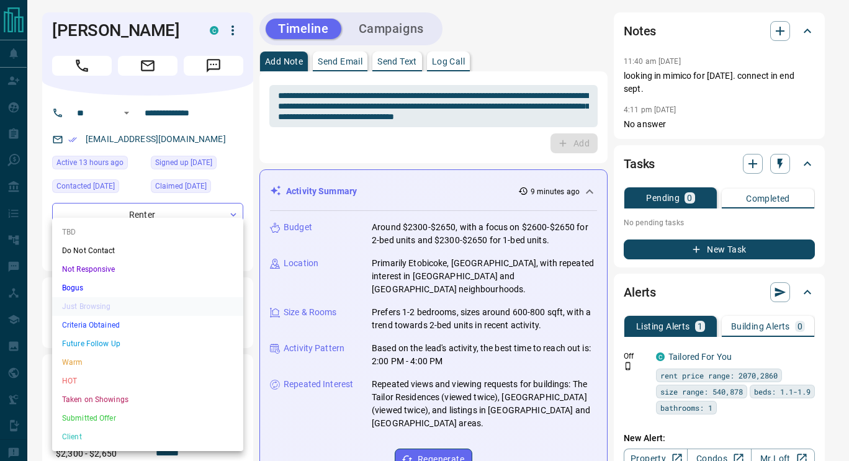  I want to click on li: HOT, so click(148, 381).